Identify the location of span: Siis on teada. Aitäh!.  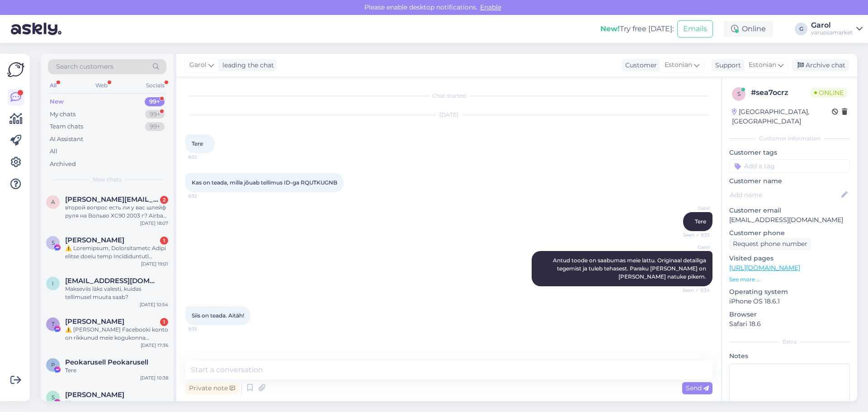
(218, 315).